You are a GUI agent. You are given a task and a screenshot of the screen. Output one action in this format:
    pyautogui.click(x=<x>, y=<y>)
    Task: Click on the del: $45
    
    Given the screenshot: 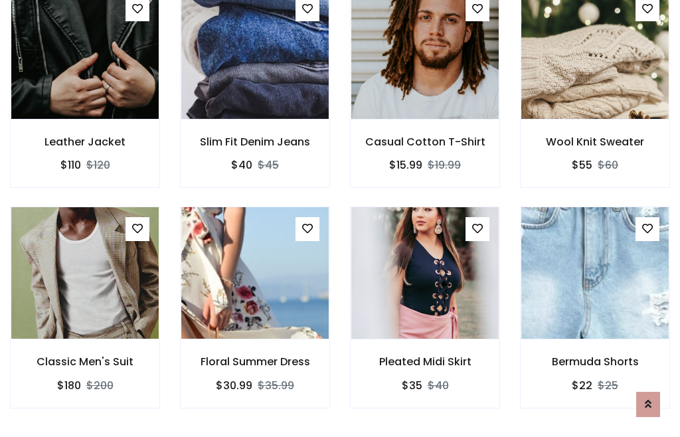 What is the action you would take?
    pyautogui.click(x=268, y=165)
    